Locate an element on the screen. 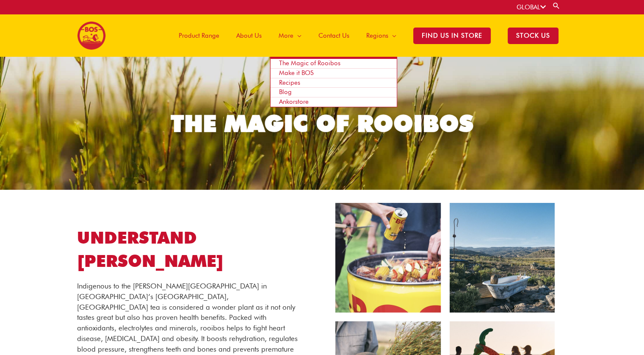 The image size is (644, 355). span: Find Us in Store is located at coordinates (452, 36).